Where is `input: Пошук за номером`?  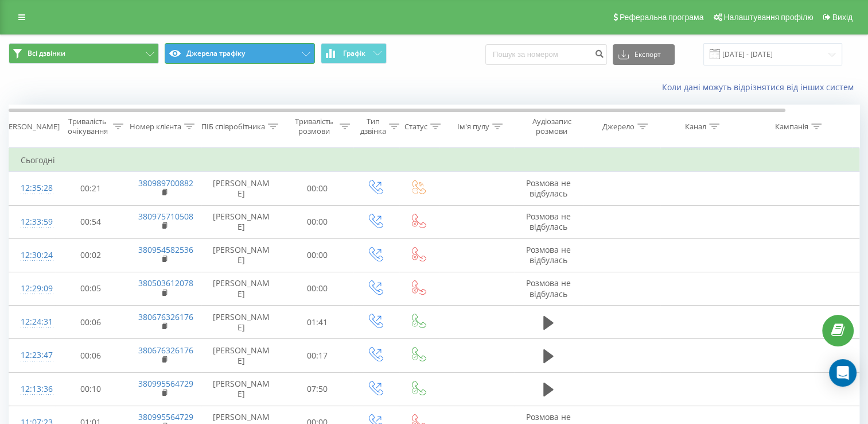 input: Пошук за номером is located at coordinates (547, 54).